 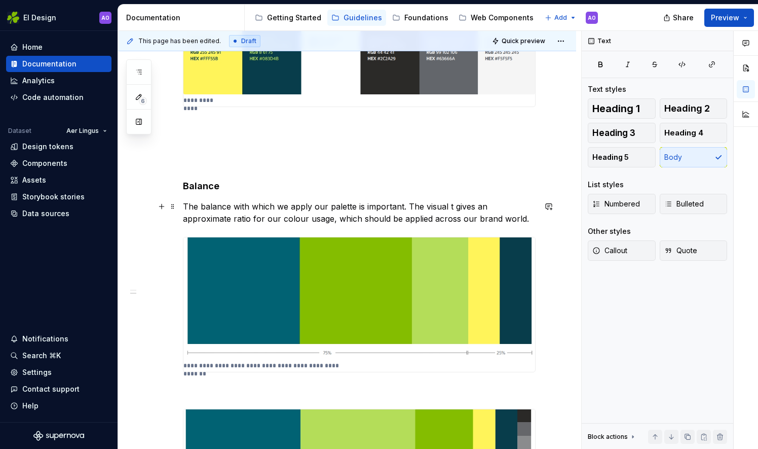 What do you see at coordinates (42, 355) in the screenshot?
I see `div: Search ⌘K` at bounding box center [42, 355].